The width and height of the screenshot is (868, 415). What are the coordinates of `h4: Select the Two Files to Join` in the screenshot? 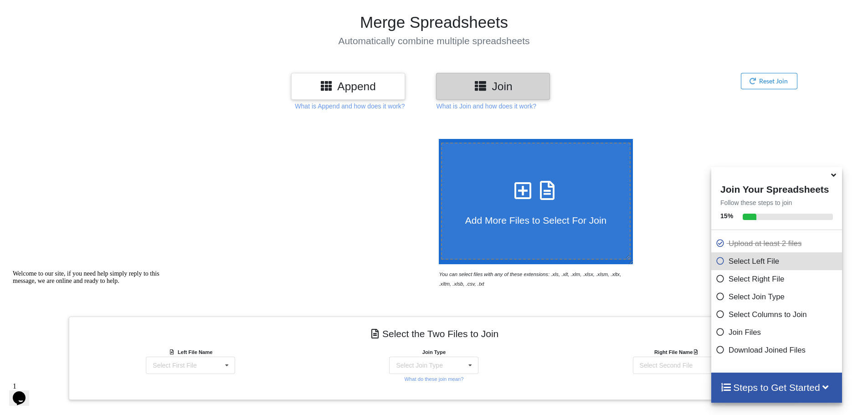 It's located at (434, 333).